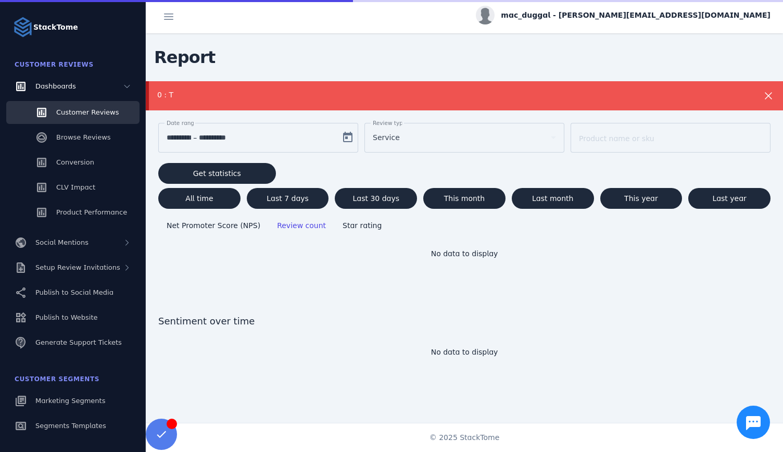  What do you see at coordinates (642, 198) in the screenshot?
I see `button: This year` at bounding box center [642, 198].